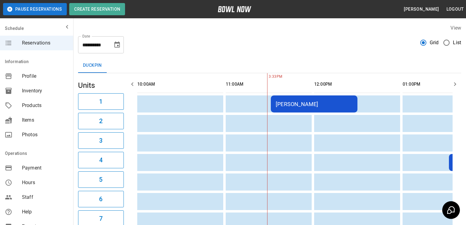 The height and width of the screenshot is (225, 466). I want to click on button: Pause Reservations, so click(35, 9).